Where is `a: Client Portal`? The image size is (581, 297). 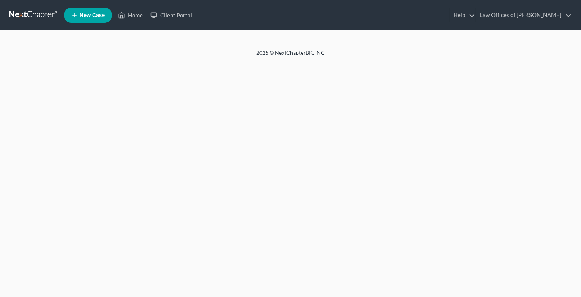 a: Client Portal is located at coordinates (171, 15).